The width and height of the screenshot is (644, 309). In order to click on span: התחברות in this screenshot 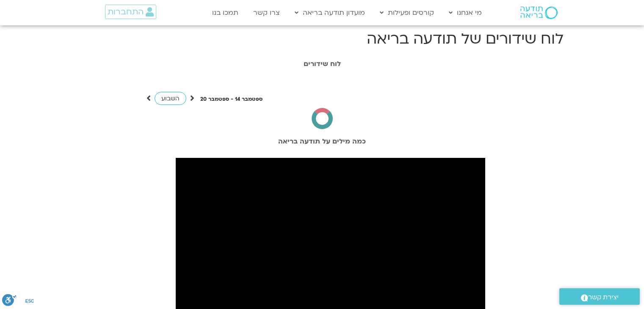, I will do `click(125, 12)`.